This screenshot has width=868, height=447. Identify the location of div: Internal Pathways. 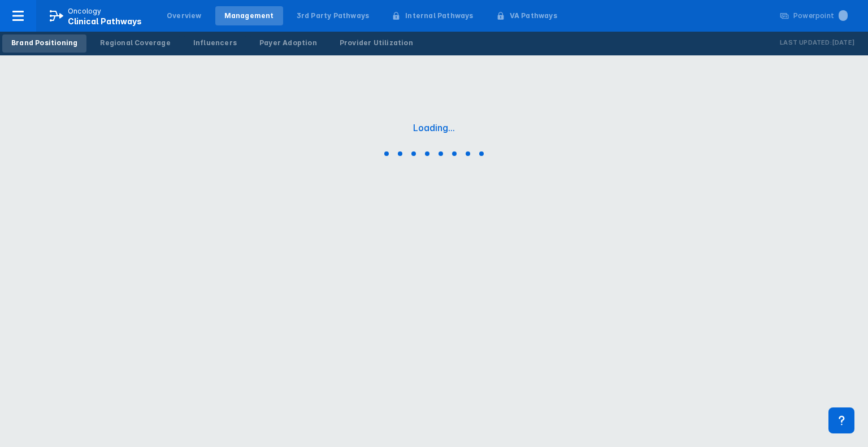
(439, 16).